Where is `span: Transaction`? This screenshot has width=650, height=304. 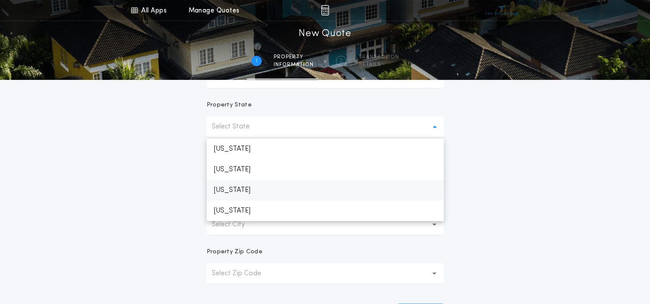
span: Transaction is located at coordinates (378, 57).